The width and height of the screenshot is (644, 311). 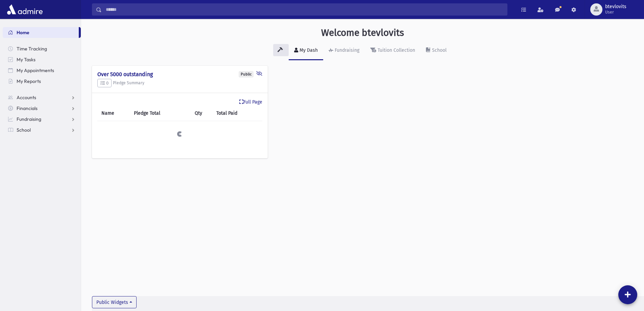 I want to click on a: Tuition Collection, so click(x=392, y=51).